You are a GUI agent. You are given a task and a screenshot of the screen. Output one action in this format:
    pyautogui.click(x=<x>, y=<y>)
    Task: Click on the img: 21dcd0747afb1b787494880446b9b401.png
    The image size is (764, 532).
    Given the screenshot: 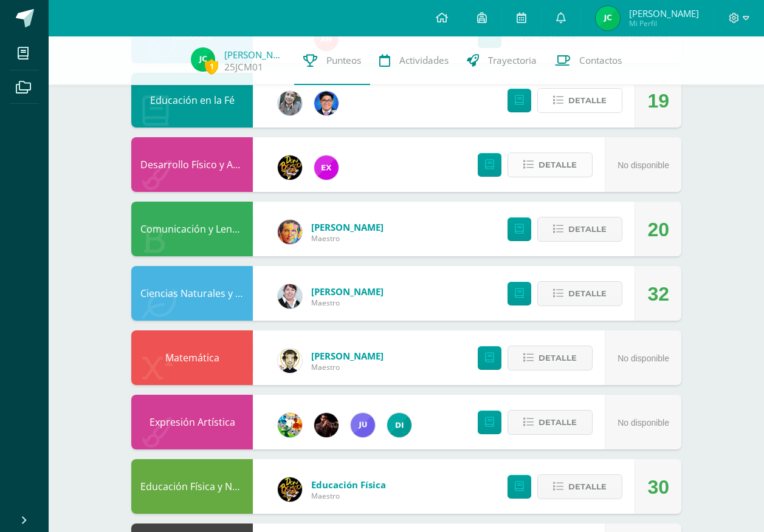 What is the action you would take?
    pyautogui.click(x=290, y=167)
    